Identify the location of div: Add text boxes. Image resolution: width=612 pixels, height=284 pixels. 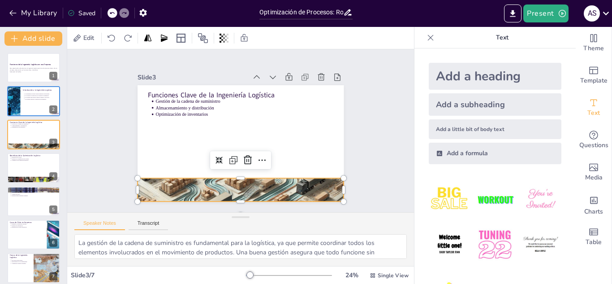
(594, 108).